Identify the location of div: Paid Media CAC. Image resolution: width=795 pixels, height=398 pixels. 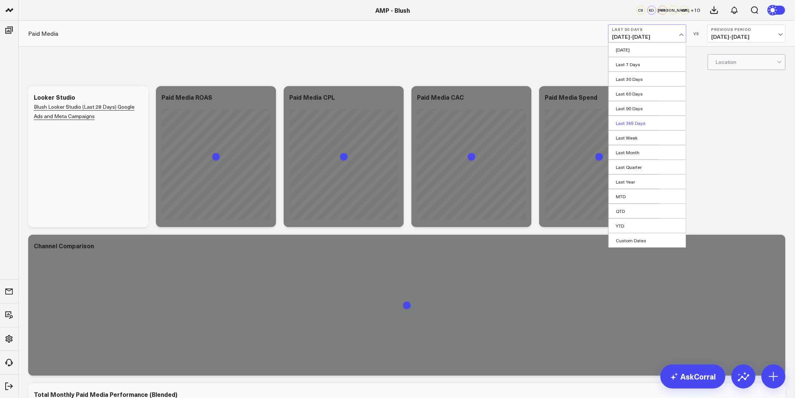
(440, 97).